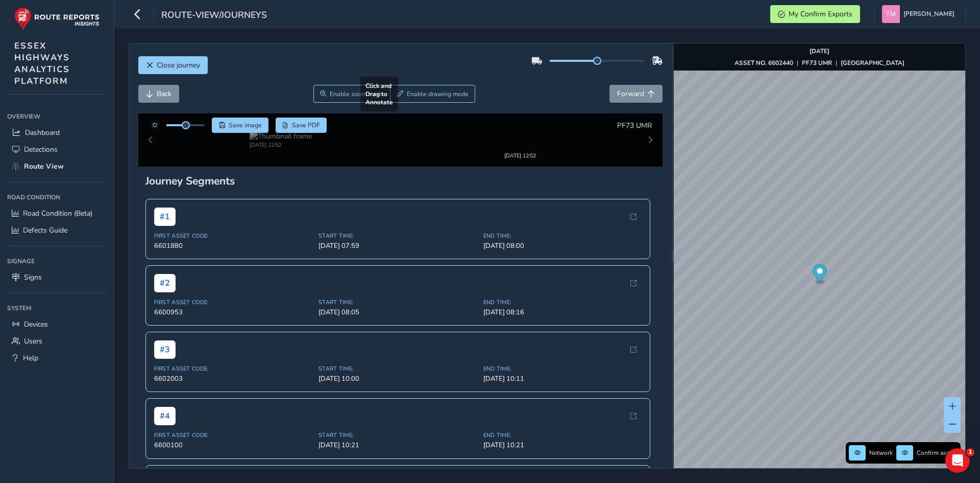  Describe the element at coordinates (31, 358) in the screenshot. I see `span: Help` at that location.